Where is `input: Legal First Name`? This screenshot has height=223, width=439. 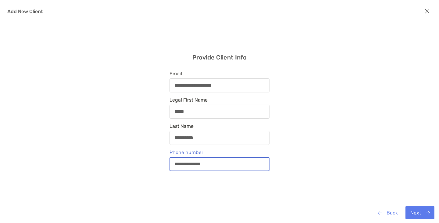
input: Legal First Name is located at coordinates (219, 111).